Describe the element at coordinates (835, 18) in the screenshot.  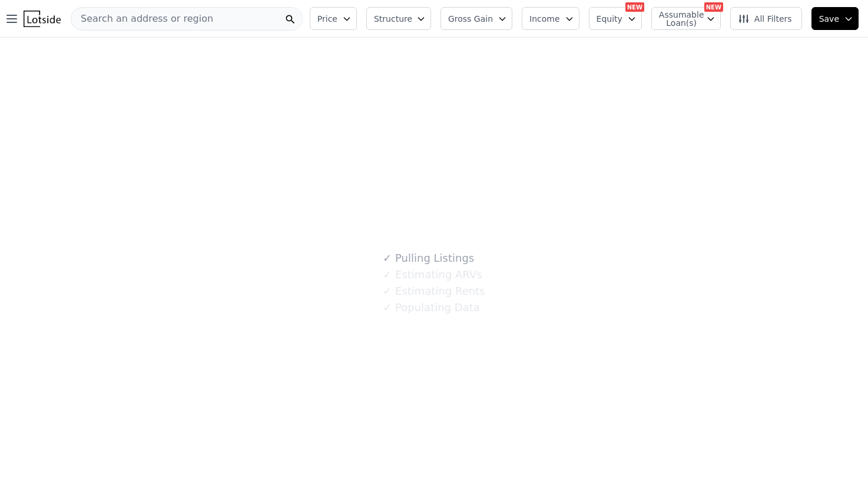
I see `button: Save` at that location.